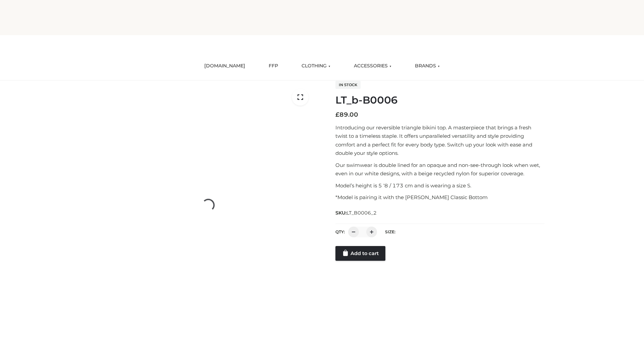 This screenshot has height=362, width=644. I want to click on bdi: 89.00, so click(346, 114).